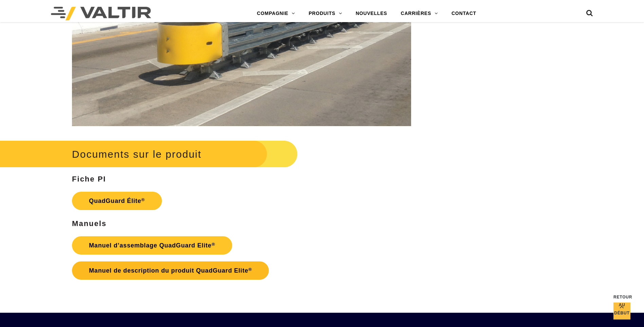  I want to click on a: QuadGuard Élite®, so click(117, 201).